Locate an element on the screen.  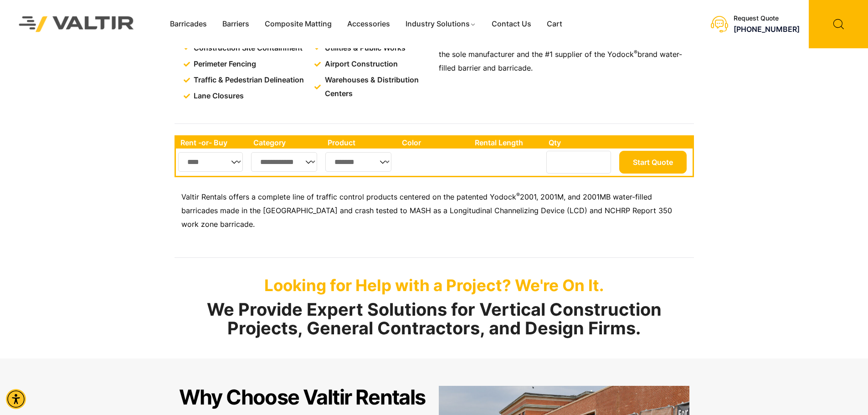
span: Construction Site Containment is located at coordinates (247, 48).